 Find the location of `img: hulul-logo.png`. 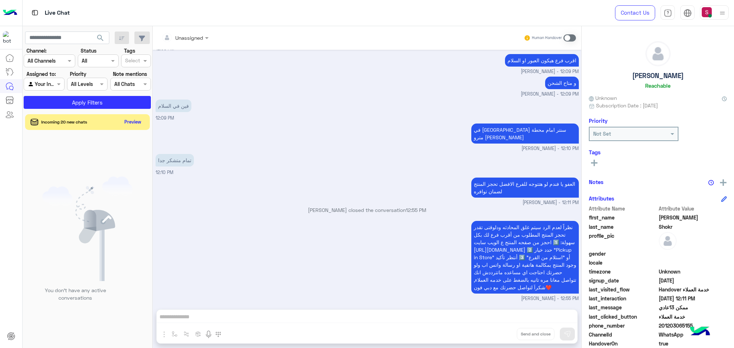

img: hulul-logo.png is located at coordinates (700, 332).